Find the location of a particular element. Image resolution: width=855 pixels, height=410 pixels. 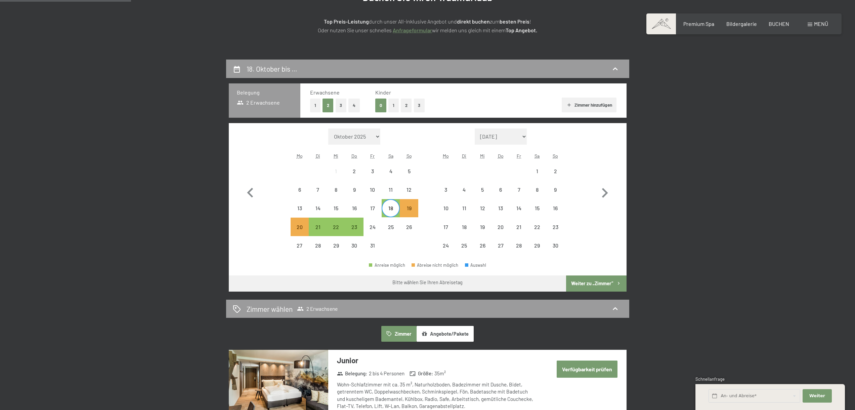

h3: Junior is located at coordinates (437, 360).